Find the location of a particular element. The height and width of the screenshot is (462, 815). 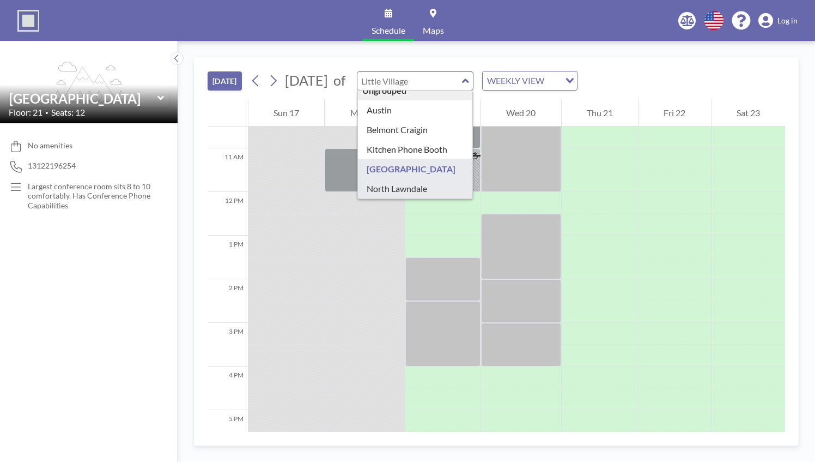

img: organization-logo is located at coordinates (28, 21).